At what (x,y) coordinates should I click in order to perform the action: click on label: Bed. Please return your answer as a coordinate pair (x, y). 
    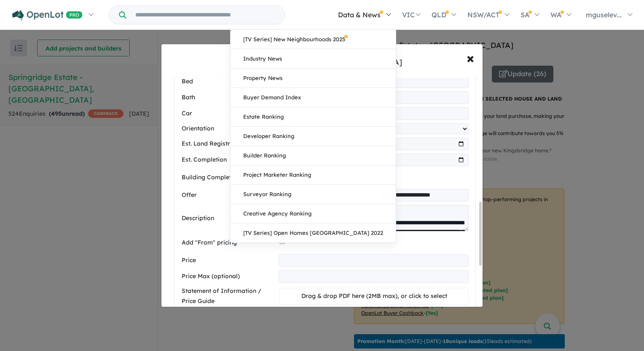
    Looking at the image, I should click on (228, 81).